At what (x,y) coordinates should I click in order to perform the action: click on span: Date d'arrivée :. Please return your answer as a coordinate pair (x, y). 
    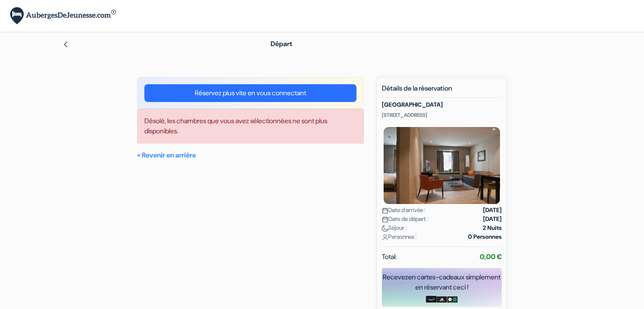
    Looking at the image, I should click on (404, 210).